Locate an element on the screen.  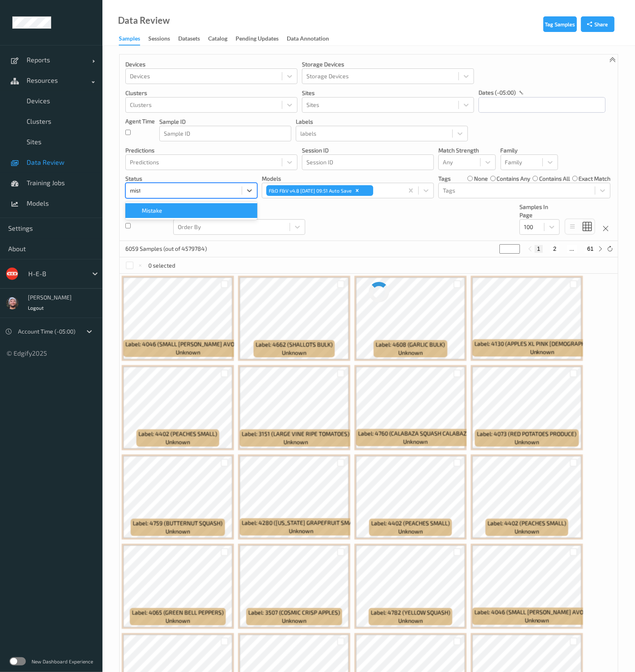
p: Match Strength is located at coordinates (467, 150).